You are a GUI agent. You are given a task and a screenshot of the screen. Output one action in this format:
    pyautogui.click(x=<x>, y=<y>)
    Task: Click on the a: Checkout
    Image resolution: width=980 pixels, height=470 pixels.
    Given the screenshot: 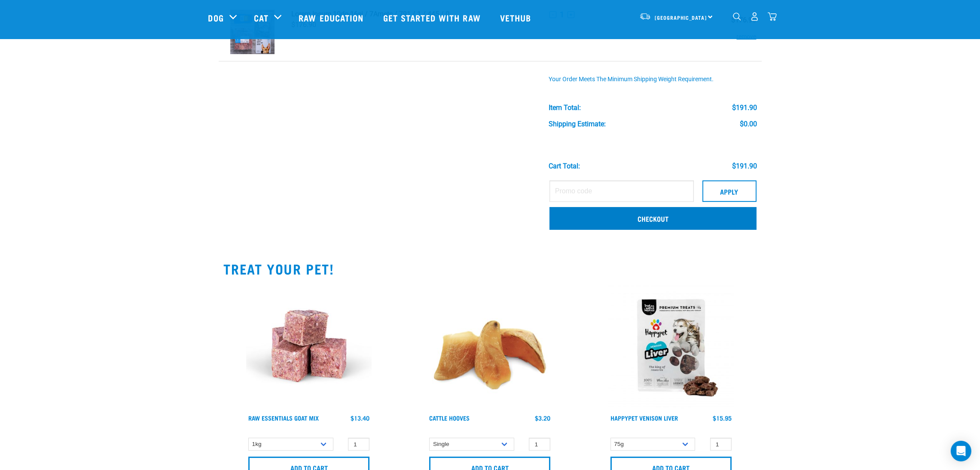 What is the action you would take?
    pyautogui.click(x=653, y=218)
    